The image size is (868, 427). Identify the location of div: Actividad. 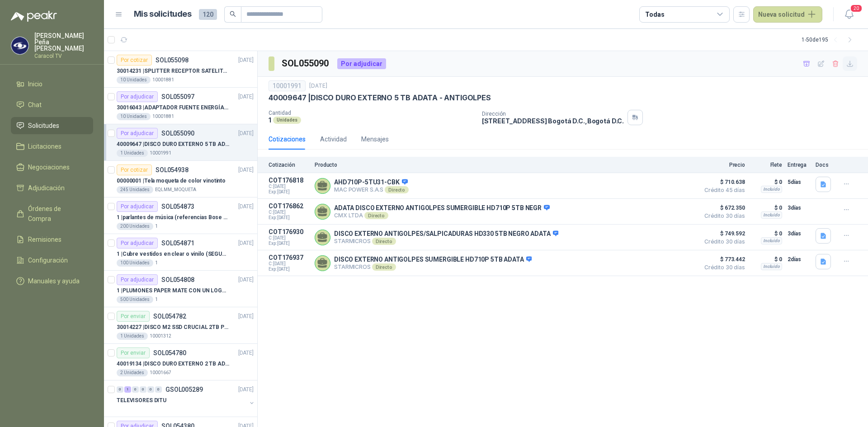
(333, 139).